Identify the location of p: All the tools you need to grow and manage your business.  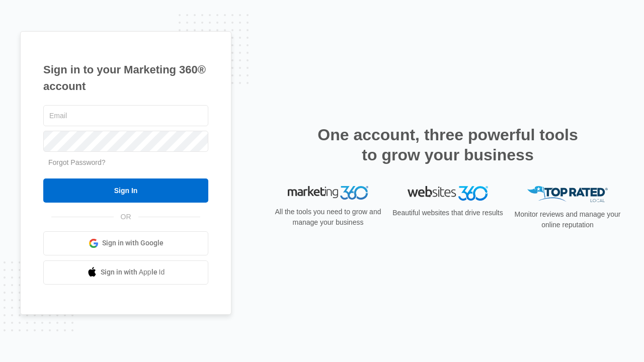
(328, 217).